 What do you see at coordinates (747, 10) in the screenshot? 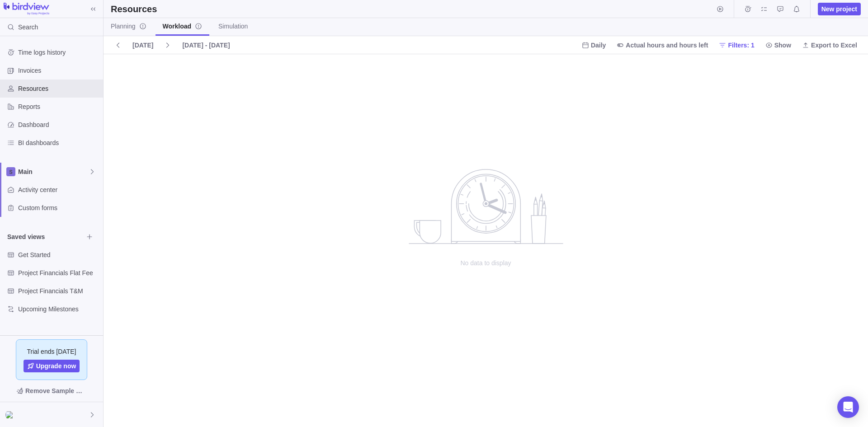
I see `a: Time logs` at bounding box center [747, 10].